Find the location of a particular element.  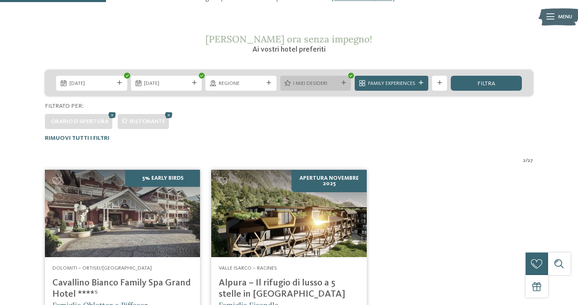

img: Cercate un hotel per famiglie? Qui troverete solo i migliori! is located at coordinates (288, 213).